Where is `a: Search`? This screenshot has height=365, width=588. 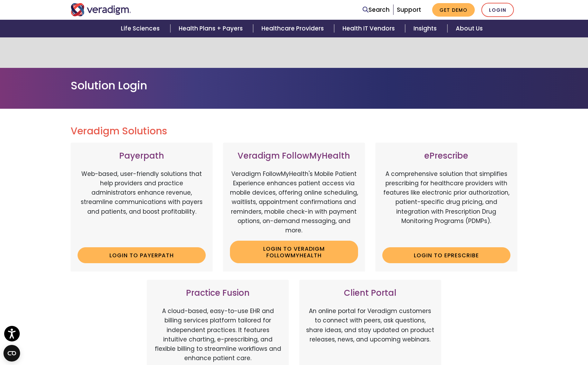 a: Search is located at coordinates (376, 10).